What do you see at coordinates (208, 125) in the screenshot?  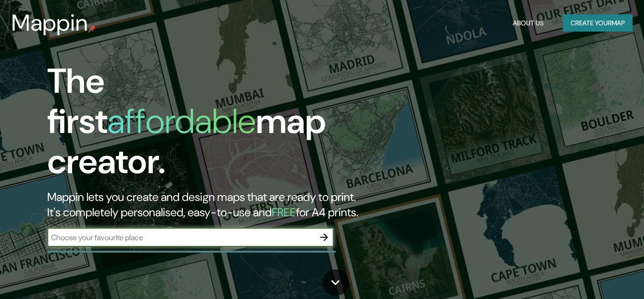 I see `h1: The first map creator.` at bounding box center [208, 125].